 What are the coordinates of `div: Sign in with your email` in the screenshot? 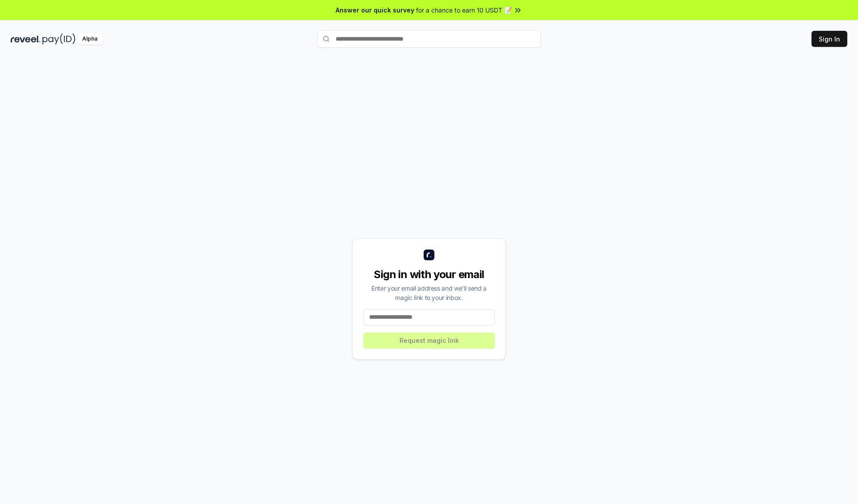 It's located at (429, 274).